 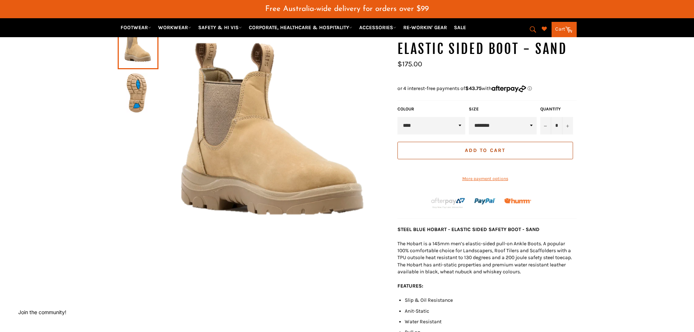 What do you see at coordinates (431, 109) in the screenshot?
I see `label: COLOUR` at bounding box center [431, 109].